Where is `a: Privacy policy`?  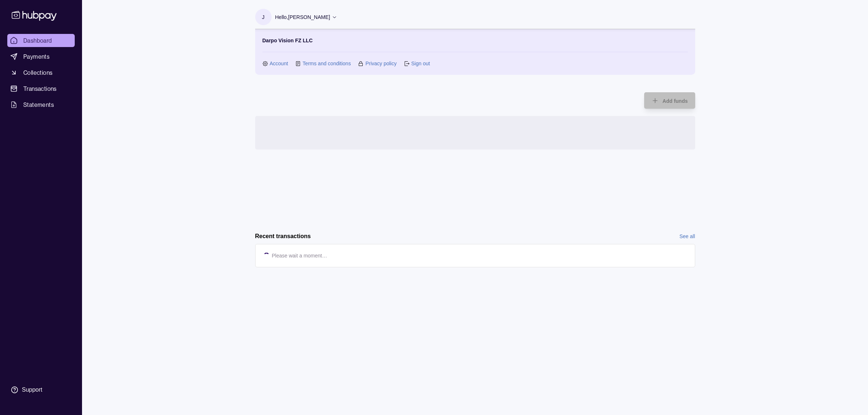
a: Privacy policy is located at coordinates (381, 64).